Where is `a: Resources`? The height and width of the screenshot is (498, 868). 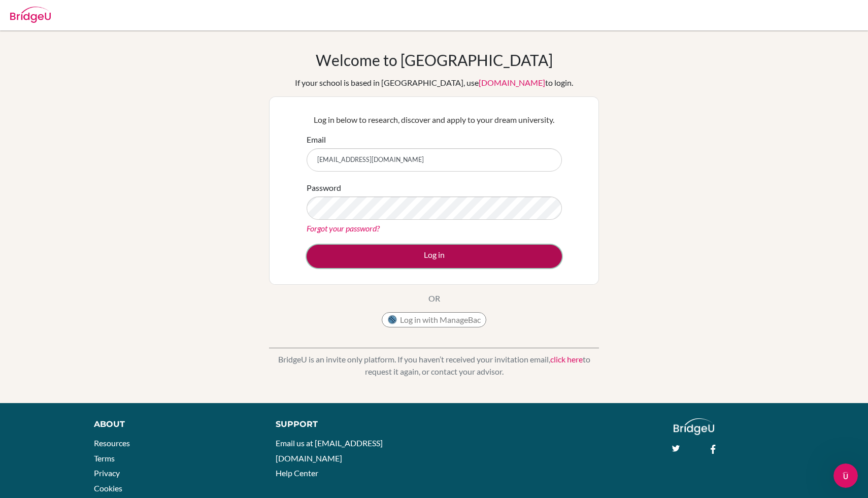 a: Resources is located at coordinates (112, 443).